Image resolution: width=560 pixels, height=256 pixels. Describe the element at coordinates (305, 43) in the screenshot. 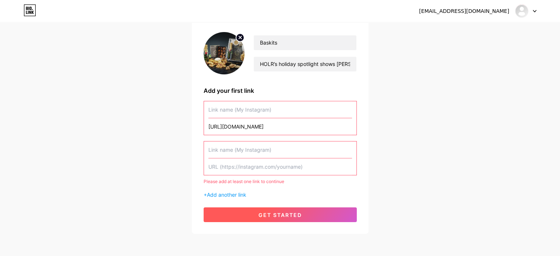

I see `input: Your name` at that location.